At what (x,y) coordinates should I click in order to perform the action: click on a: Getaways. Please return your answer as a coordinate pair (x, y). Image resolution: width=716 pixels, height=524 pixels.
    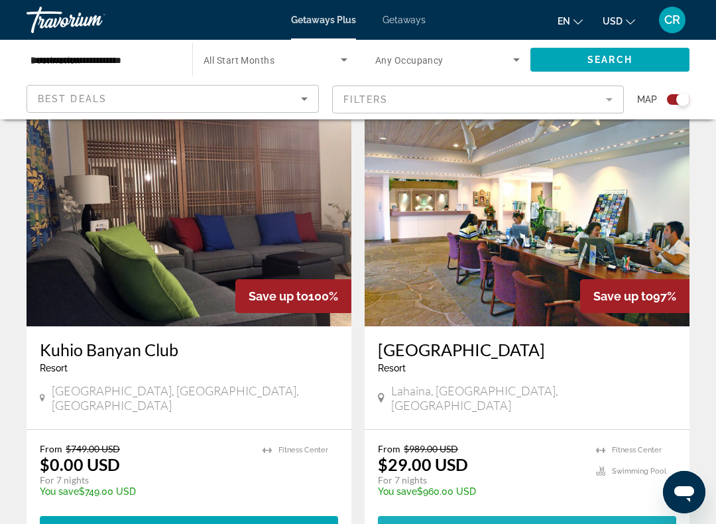
    Looking at the image, I should click on (404, 20).